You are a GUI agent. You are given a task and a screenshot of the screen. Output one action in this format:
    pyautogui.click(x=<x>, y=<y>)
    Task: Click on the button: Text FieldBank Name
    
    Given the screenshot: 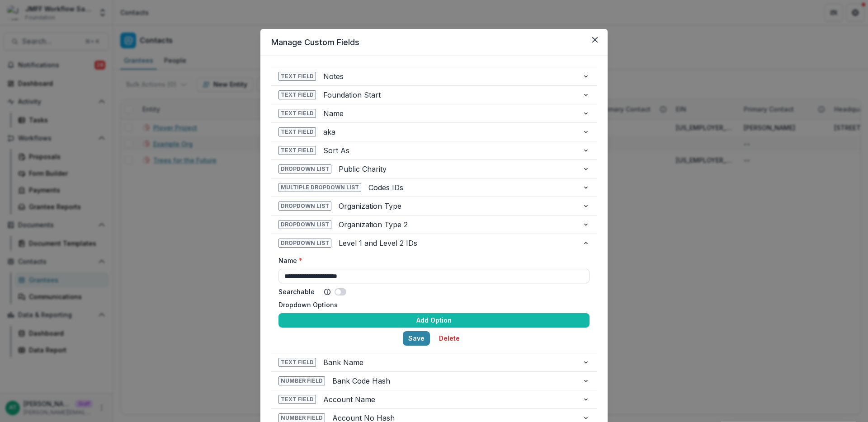 What is the action you would take?
    pyautogui.click(x=434, y=363)
    